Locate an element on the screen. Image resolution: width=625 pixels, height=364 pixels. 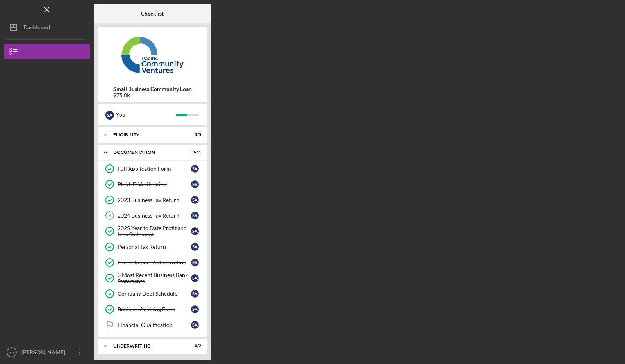
b: Checklist is located at coordinates (153, 13).